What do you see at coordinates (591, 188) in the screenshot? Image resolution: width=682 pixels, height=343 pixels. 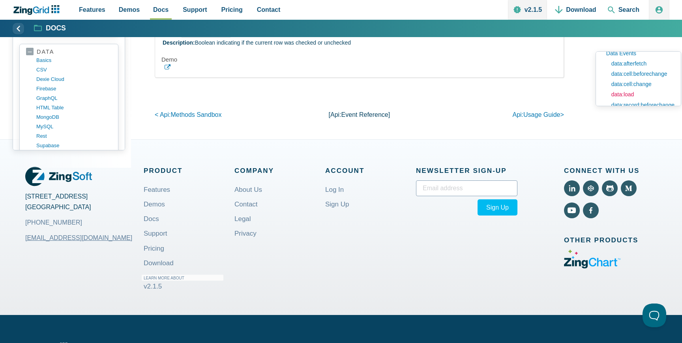 I see `a: View Code Pen (External)` at bounding box center [591, 188].